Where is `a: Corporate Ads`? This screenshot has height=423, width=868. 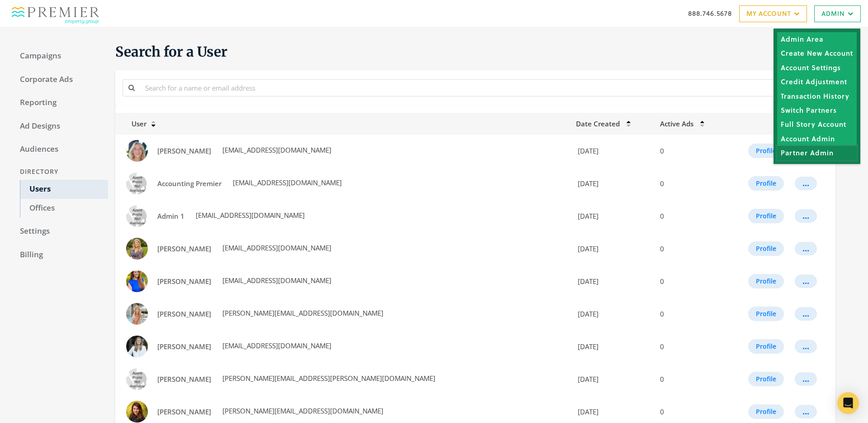 a: Corporate Ads is located at coordinates (59, 80).